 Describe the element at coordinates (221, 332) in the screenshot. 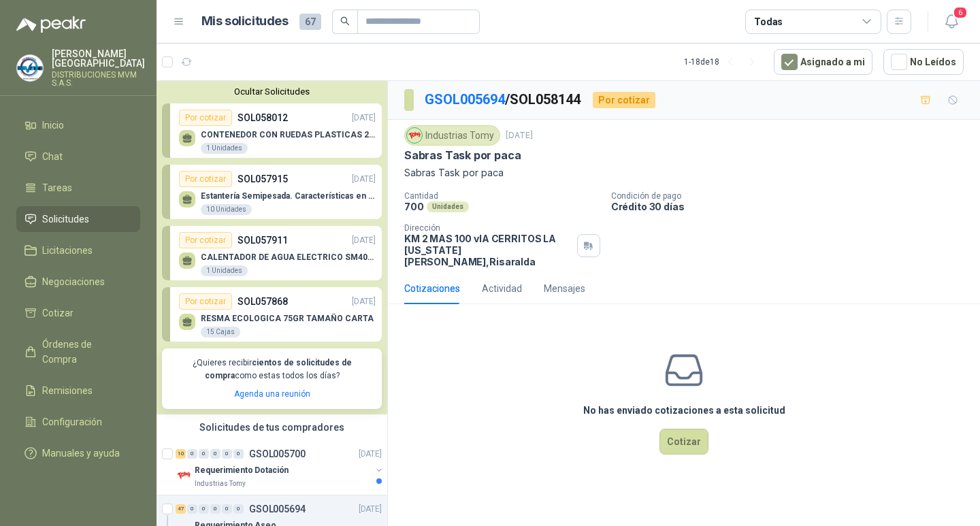

I see `div: 15 Cajas` at that location.